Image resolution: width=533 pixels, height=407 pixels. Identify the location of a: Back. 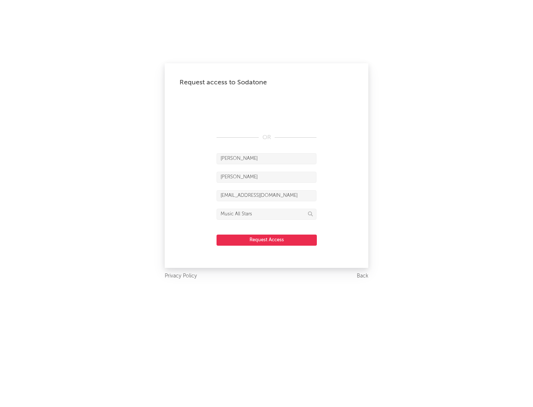
(362, 276).